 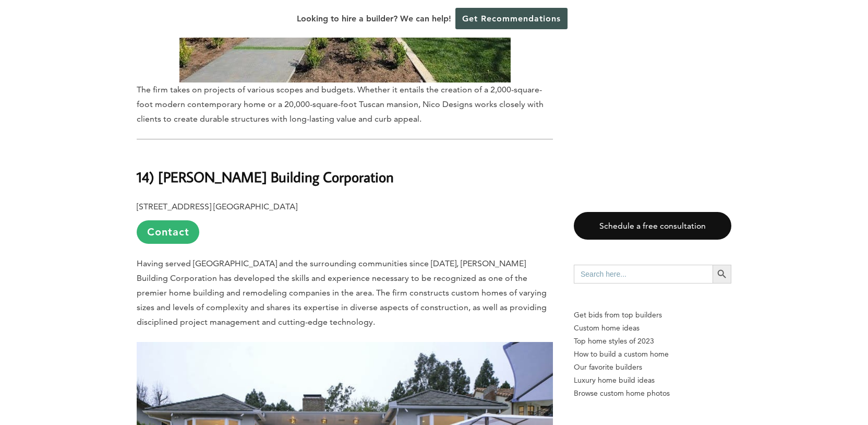 What do you see at coordinates (722, 274) in the screenshot?
I see `svg: Search` at bounding box center [722, 274].